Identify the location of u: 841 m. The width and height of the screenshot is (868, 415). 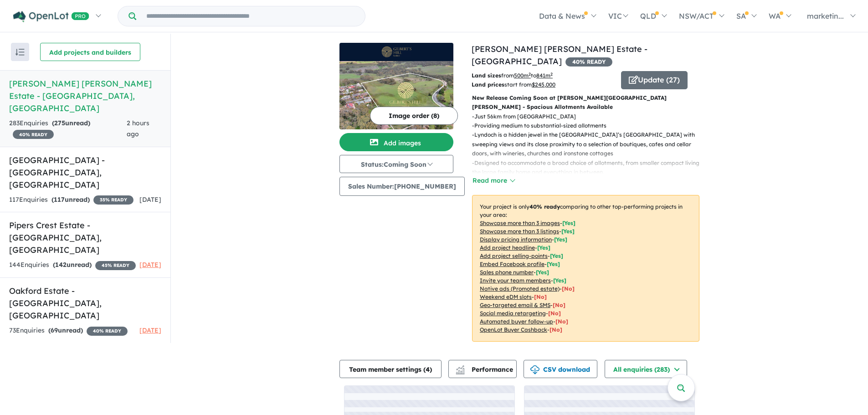
(544, 75).